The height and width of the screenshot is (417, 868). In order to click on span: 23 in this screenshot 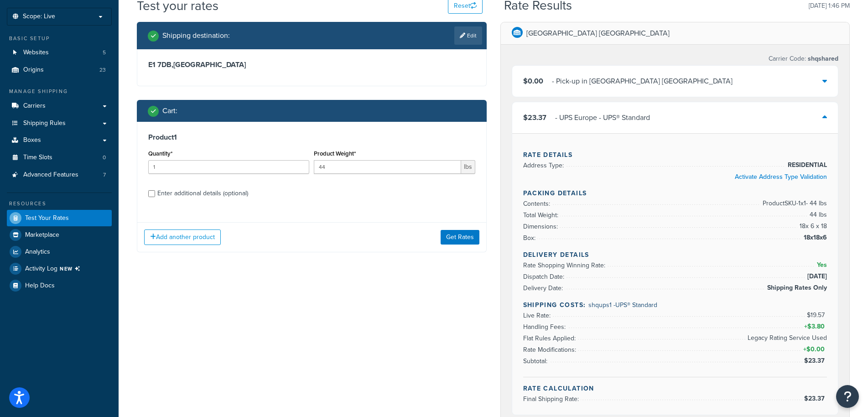, I will do `click(103, 70)`.